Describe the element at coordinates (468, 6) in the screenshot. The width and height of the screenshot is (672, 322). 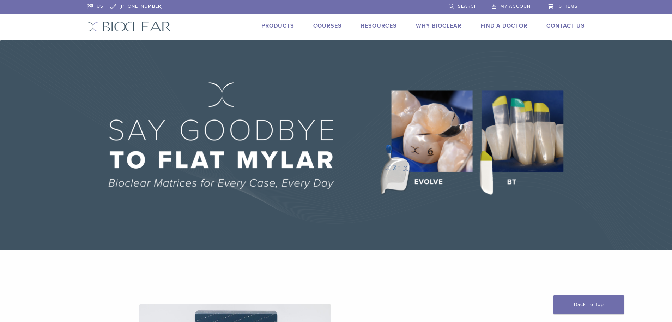
I see `span: Search` at that location.